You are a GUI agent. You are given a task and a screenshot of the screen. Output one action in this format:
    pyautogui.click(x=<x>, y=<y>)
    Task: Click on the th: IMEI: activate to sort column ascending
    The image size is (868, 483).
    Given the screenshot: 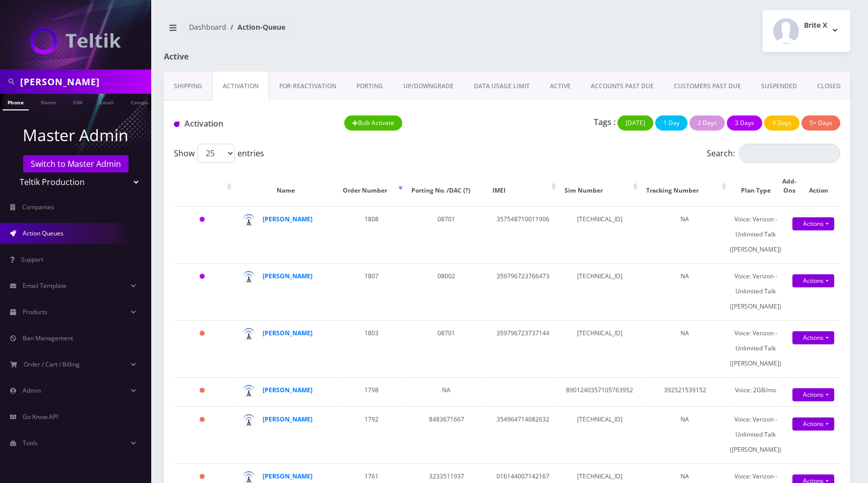 What is the action you would take?
    pyautogui.click(x=523, y=186)
    